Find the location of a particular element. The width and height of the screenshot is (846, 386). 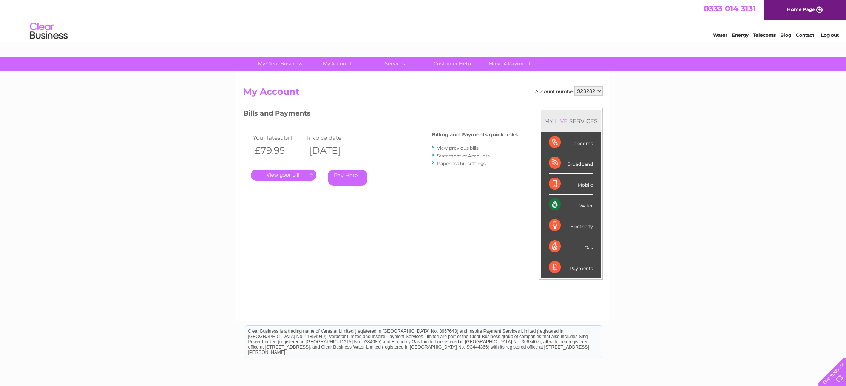

a: Log out is located at coordinates (830, 35).